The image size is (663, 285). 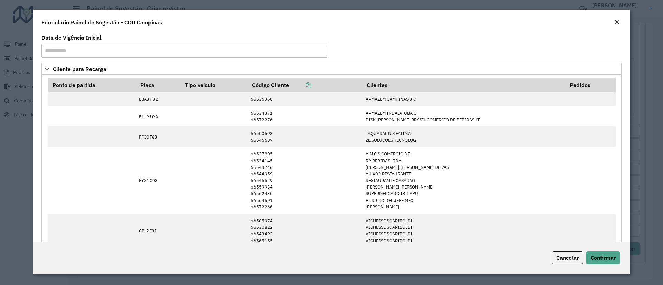 What do you see at coordinates (158, 137) in the screenshot?
I see `td: FFQ0F83` at bounding box center [158, 137].